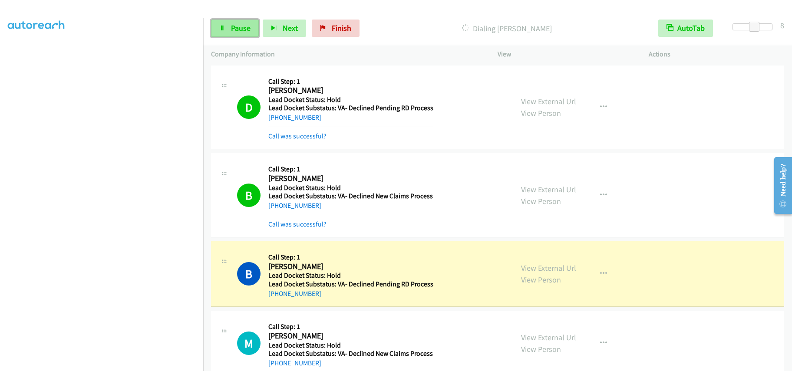  What do you see at coordinates (249, 343) in the screenshot?
I see `div: The call is yet to be attempted` at bounding box center [249, 343].